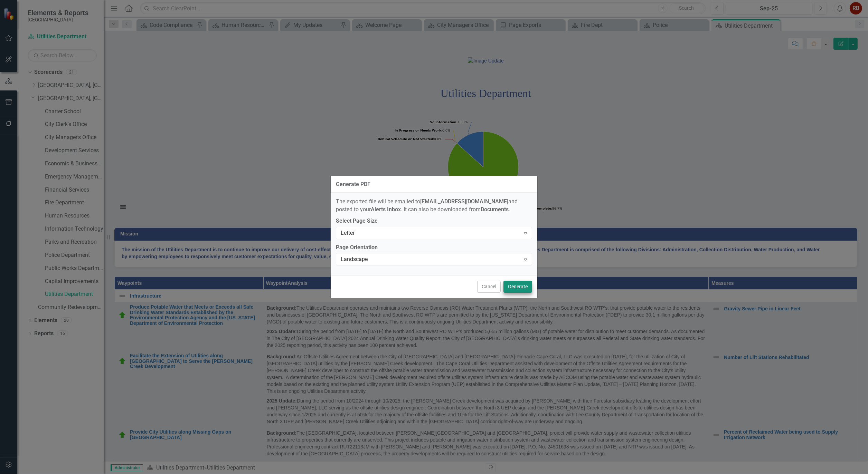  I want to click on span: The exported file will be emailed to and posted to your . It can also be downloaded from ., so click(427, 206).